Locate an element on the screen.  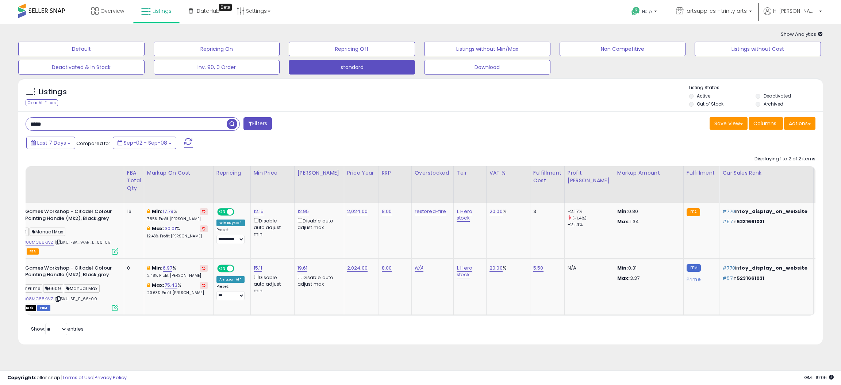
th: CSV column name: cust_attr_3_Overstocked is located at coordinates (432, 184).